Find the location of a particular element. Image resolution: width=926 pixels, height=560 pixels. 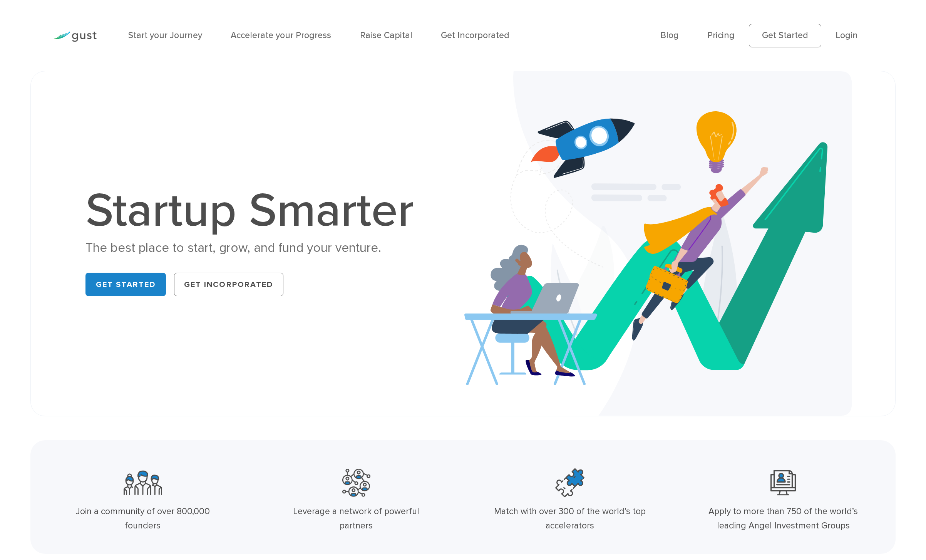

h1: Startup Smarter is located at coordinates (255, 211).